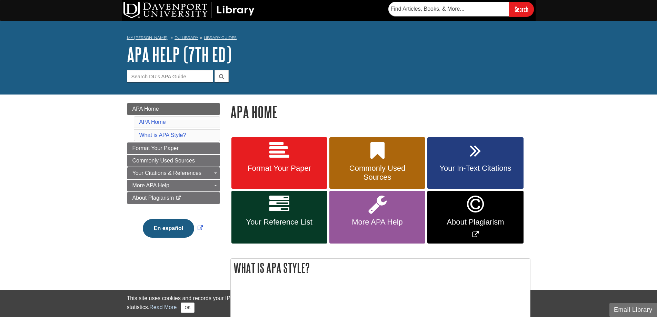  What do you see at coordinates (146, 109) in the screenshot?
I see `span: APA Home` at bounding box center [146, 109].